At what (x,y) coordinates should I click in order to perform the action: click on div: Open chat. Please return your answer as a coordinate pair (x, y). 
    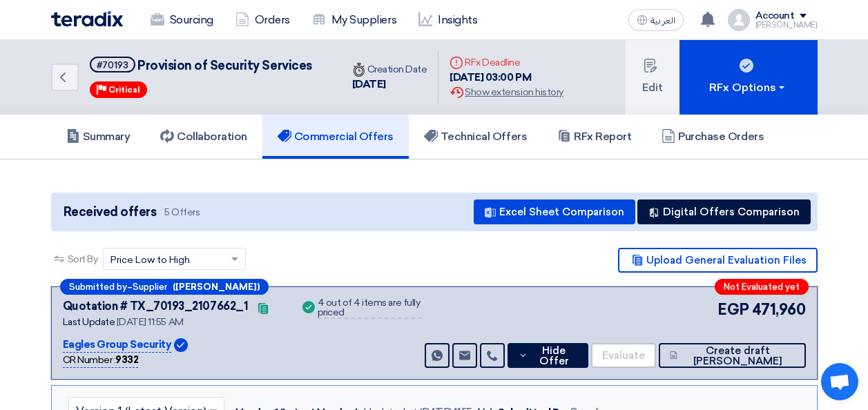
    Looking at the image, I should click on (839, 381).